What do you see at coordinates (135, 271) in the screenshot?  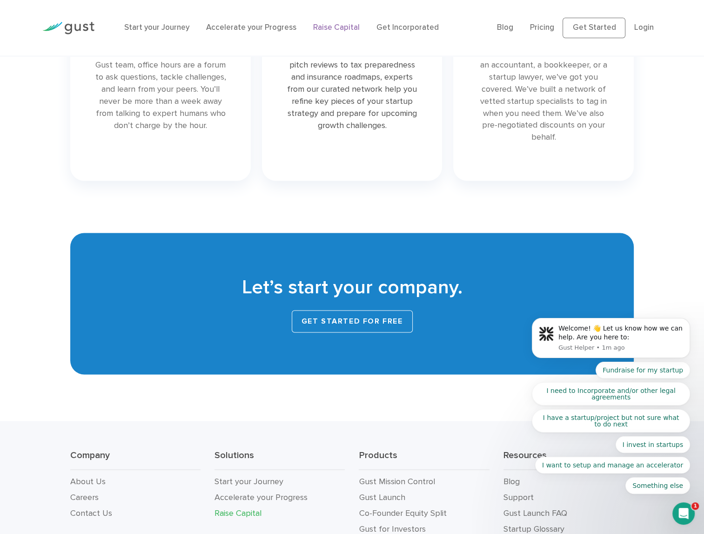 I see `button: Quick reply: I invest in startups` at bounding box center [135, 271].